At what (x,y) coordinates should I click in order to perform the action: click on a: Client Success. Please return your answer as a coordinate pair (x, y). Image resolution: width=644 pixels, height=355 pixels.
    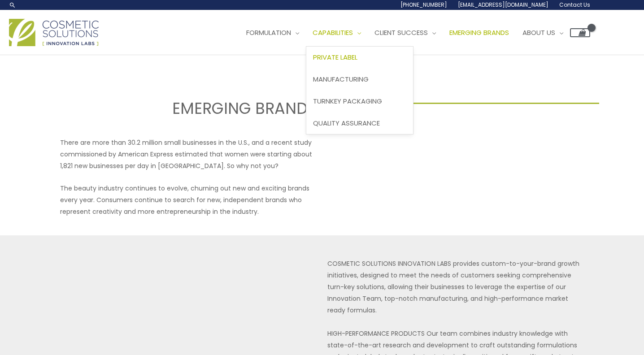
    Looking at the image, I should click on (405, 33).